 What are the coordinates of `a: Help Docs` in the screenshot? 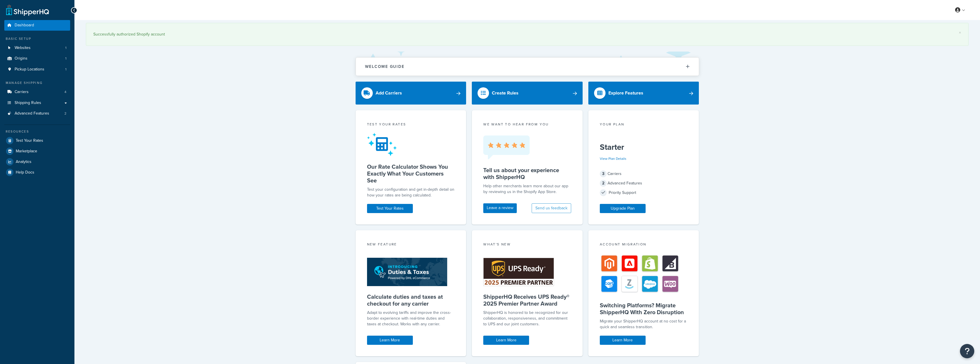 It's located at (37, 173).